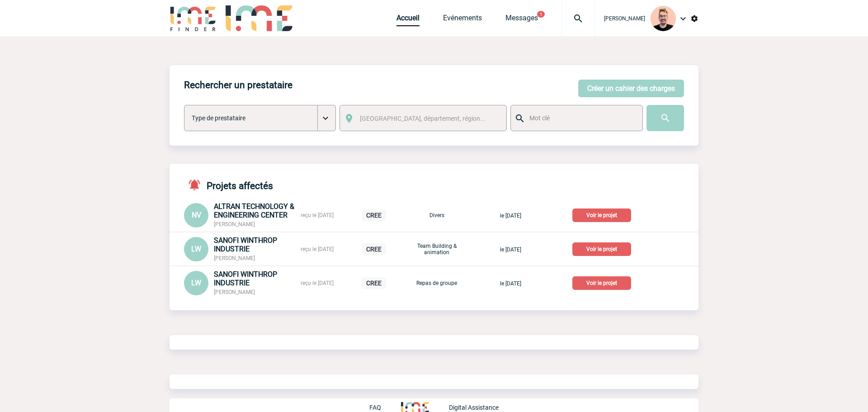 The image size is (868, 412). I want to click on span: NV, so click(196, 215).